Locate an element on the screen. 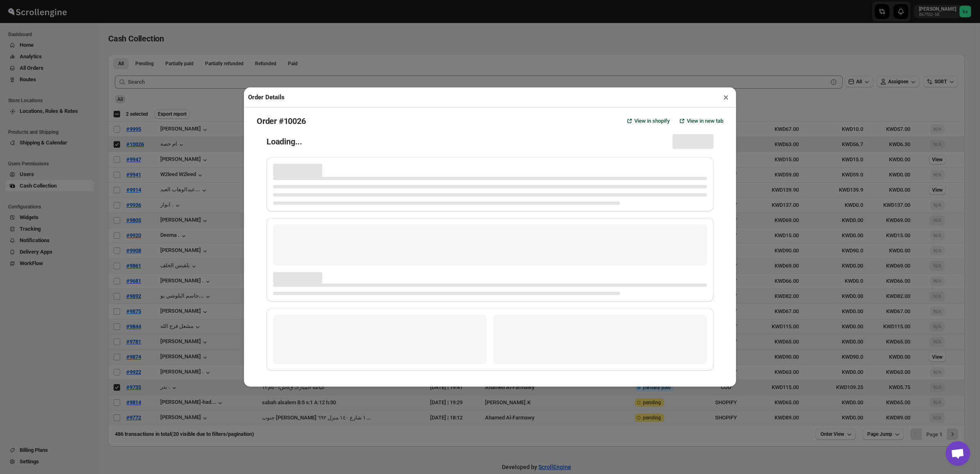  button: View in new tab is located at coordinates (700, 121).